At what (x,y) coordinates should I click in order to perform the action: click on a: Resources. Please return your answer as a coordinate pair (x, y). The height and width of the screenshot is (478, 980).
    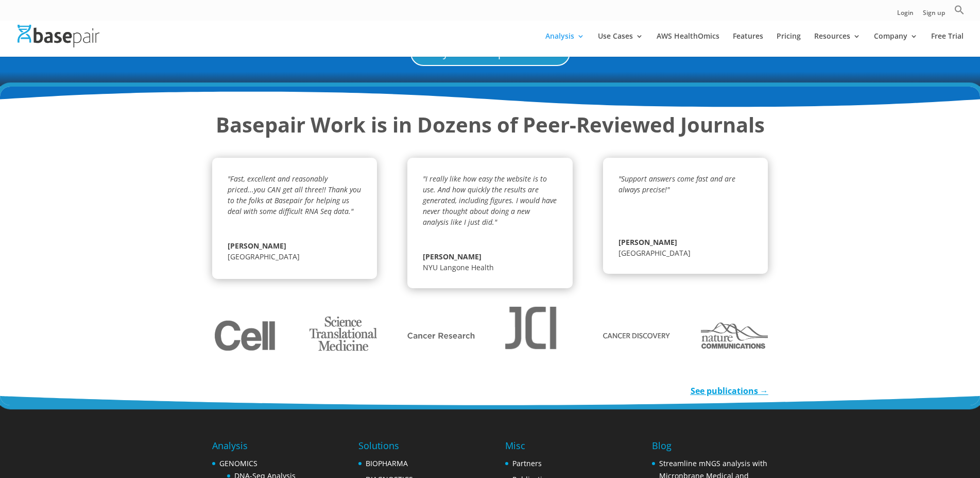
    Looking at the image, I should click on (837, 44).